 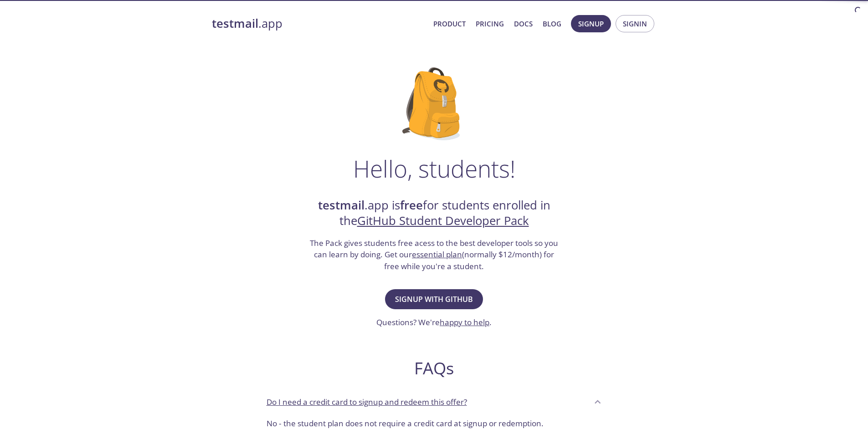 I want to click on span: Signup, so click(x=591, y=24).